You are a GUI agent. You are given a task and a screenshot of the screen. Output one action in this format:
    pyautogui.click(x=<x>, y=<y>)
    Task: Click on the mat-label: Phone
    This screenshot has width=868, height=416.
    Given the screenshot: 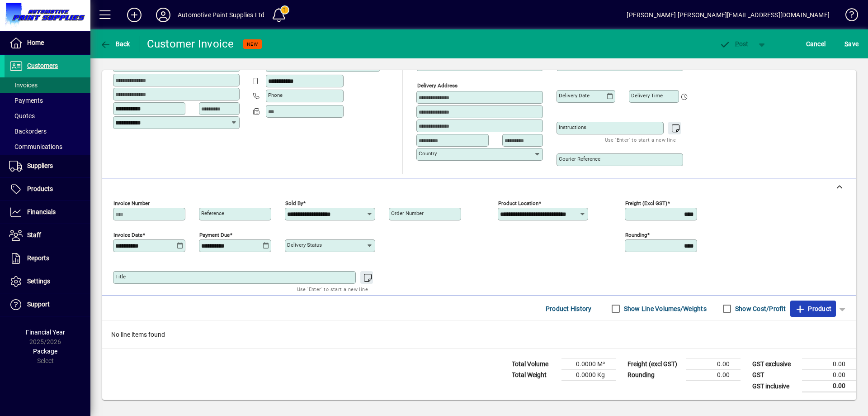 What is the action you would take?
    pyautogui.click(x=275, y=95)
    